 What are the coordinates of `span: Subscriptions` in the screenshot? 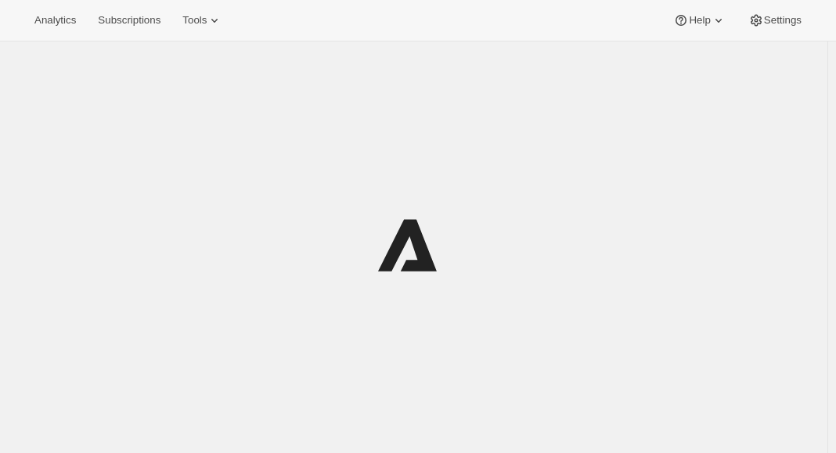 It's located at (129, 20).